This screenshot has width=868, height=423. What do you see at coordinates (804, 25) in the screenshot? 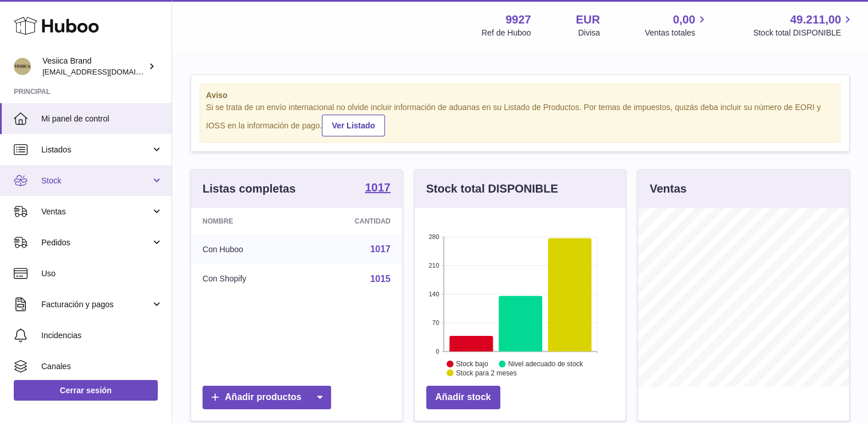
I see `a: 49.211,00 Stock total DISPONIBLE` at bounding box center [804, 25].